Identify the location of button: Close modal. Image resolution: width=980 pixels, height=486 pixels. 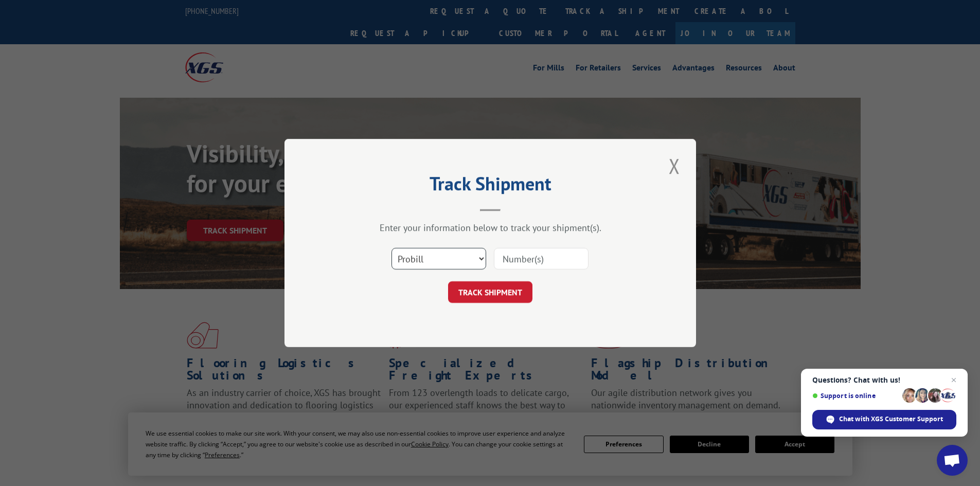
(674, 165).